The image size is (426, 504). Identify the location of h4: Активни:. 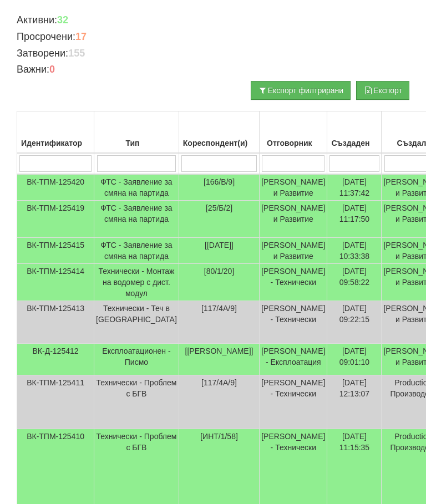
(213, 21).